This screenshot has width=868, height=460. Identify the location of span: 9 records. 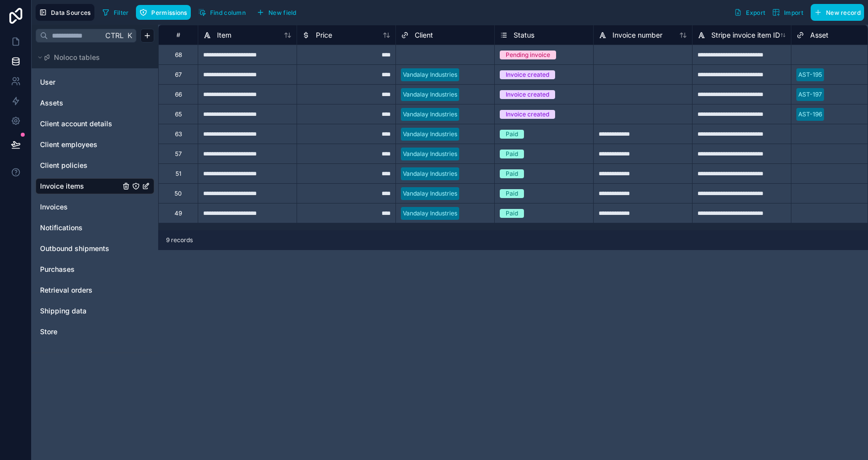
(180, 240).